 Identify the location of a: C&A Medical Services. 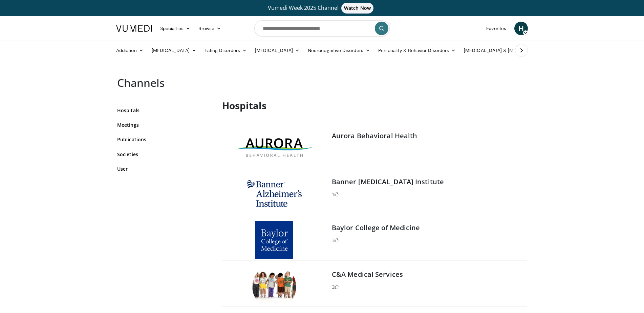
(367, 274).